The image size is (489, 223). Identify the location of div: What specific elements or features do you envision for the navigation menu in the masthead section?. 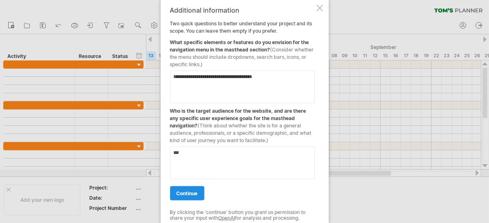
(242, 51).